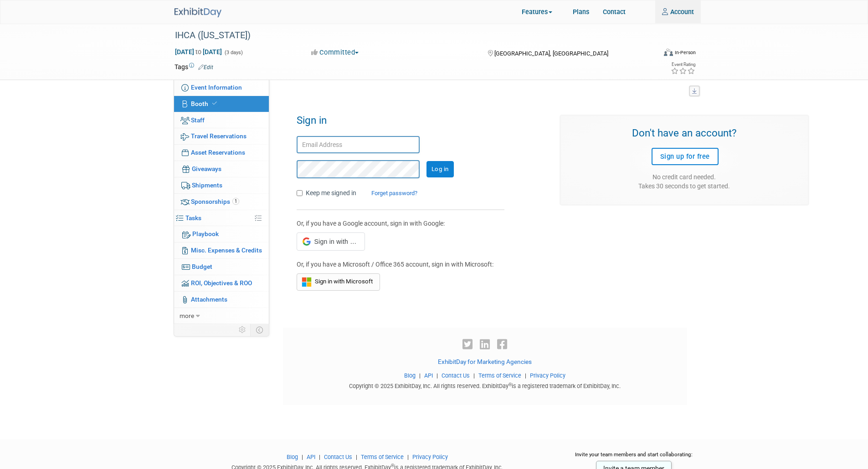 This screenshot has height=469, width=868. What do you see at coordinates (337, 242) in the screenshot?
I see `span: Sign in with Google` at bounding box center [337, 242].